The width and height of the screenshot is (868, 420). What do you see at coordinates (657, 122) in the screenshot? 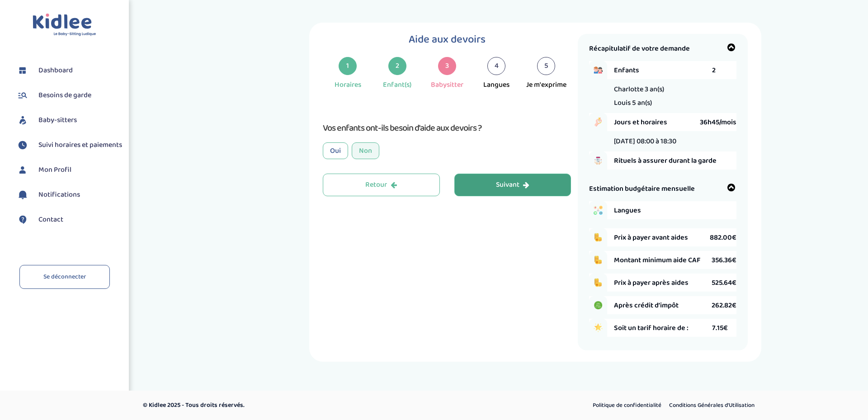
I see `span: Jours et horaires` at bounding box center [657, 122].